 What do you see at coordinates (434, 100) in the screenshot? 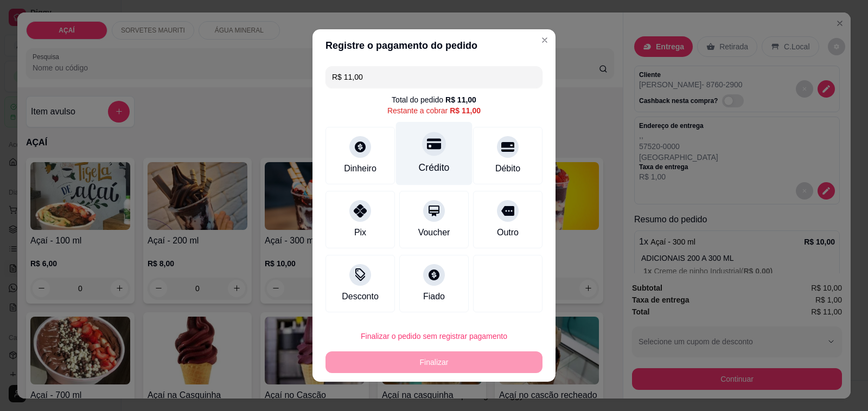
I see `div: Total do pedido` at bounding box center [434, 100].